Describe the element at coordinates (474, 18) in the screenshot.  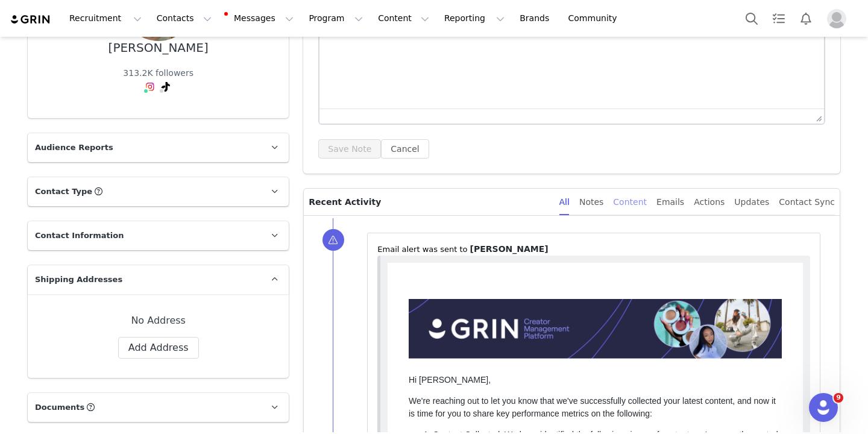
I see `button: Reporting` at that location.